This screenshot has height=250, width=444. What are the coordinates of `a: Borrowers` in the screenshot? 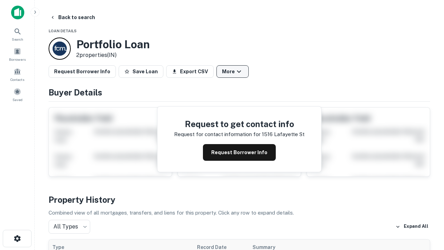 It's located at (17, 54).